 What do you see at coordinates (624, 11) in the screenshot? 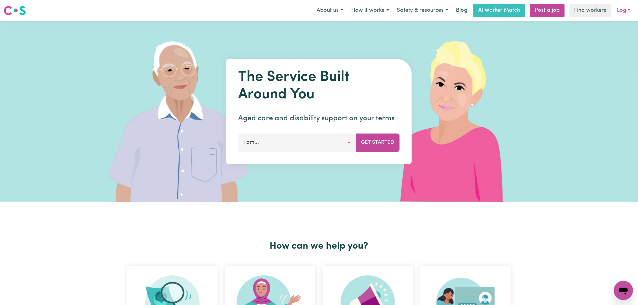
I see `a: Login` at bounding box center [624, 11].